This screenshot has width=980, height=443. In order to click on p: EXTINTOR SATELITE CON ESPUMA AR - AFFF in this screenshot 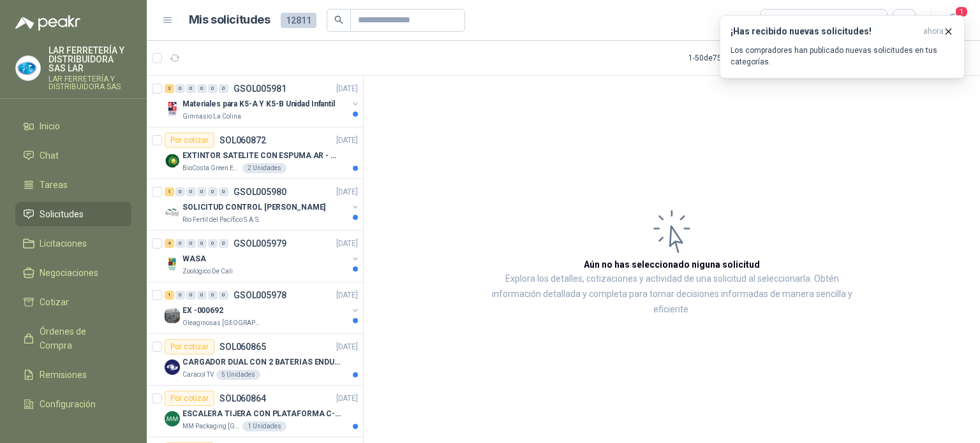, I will do `click(262, 156)`.